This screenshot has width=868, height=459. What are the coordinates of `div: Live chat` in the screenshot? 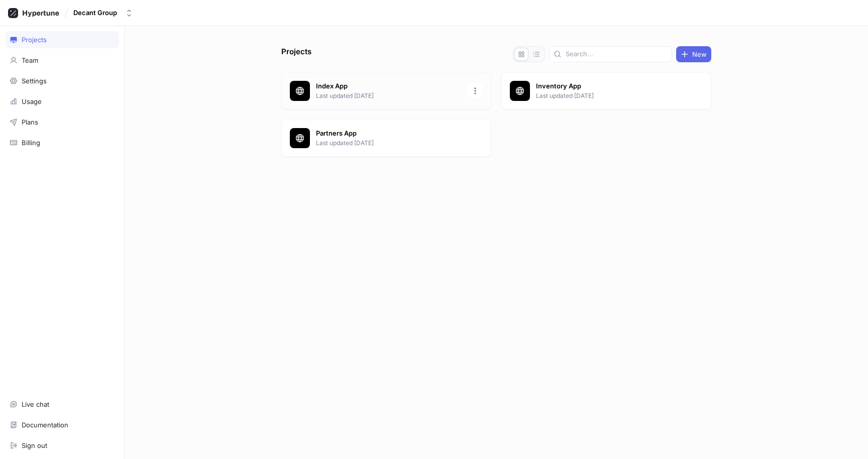 It's located at (35, 404).